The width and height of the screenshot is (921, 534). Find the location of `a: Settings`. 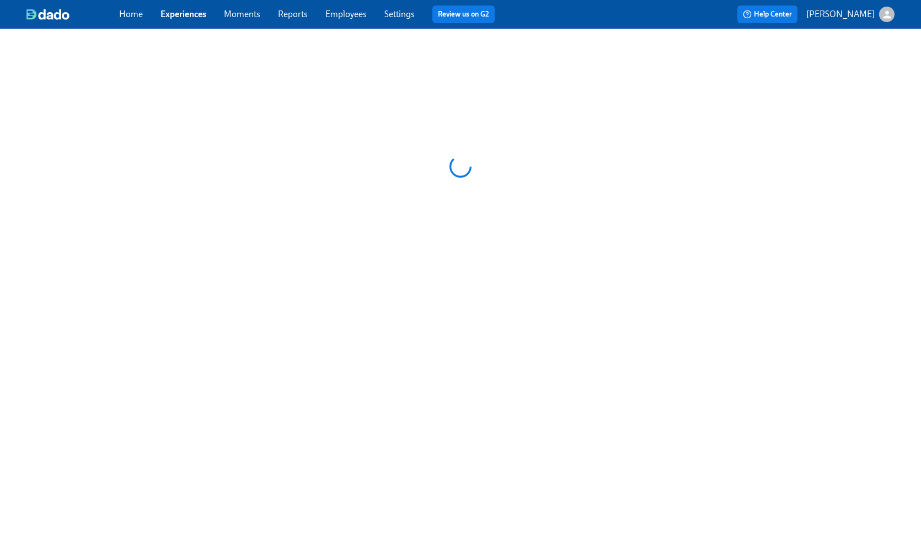

a: Settings is located at coordinates (399, 14).